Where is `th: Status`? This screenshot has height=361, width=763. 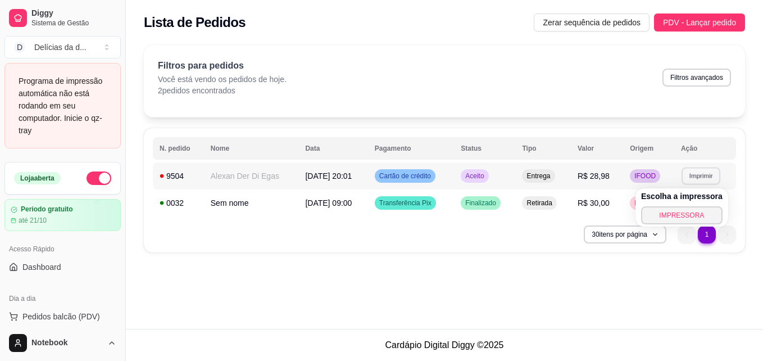
th: Status is located at coordinates (484, 148).